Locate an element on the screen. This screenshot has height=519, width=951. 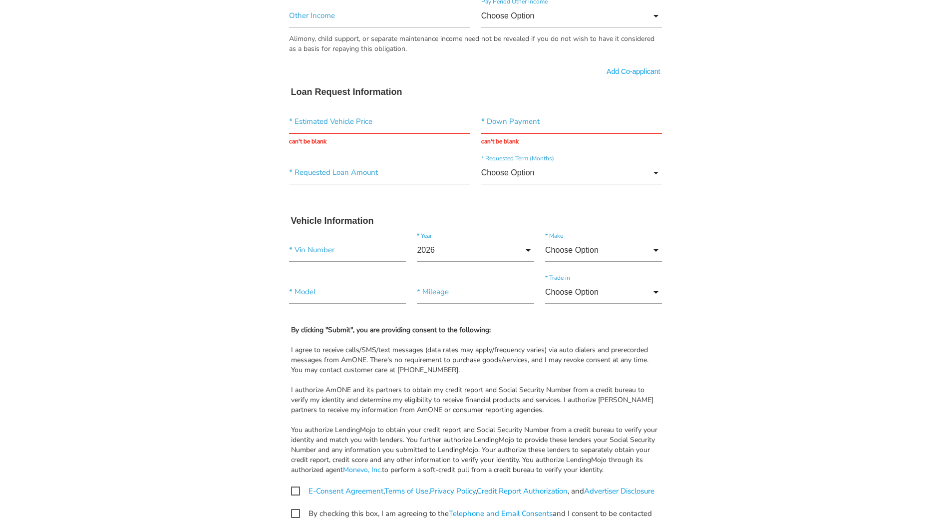
a: Privacy Policy is located at coordinates (453, 491).